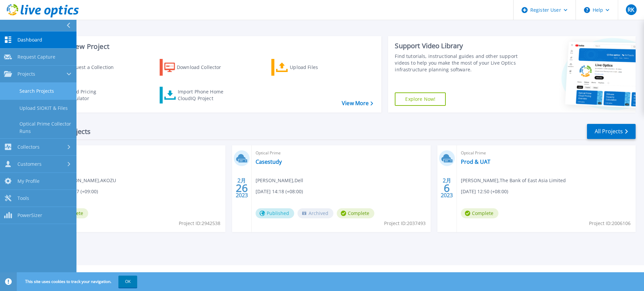 This screenshot has width=644, height=291. Describe the element at coordinates (36, 57) in the screenshot. I see `span: Request Capture` at that location.